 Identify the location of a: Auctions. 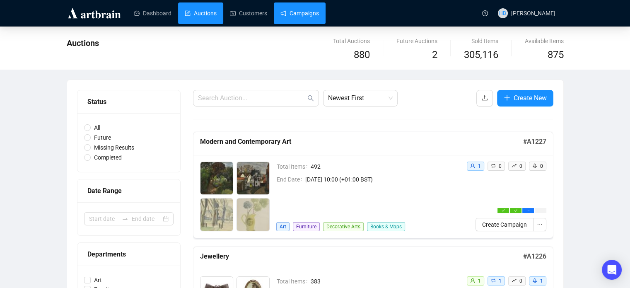
(200, 13).